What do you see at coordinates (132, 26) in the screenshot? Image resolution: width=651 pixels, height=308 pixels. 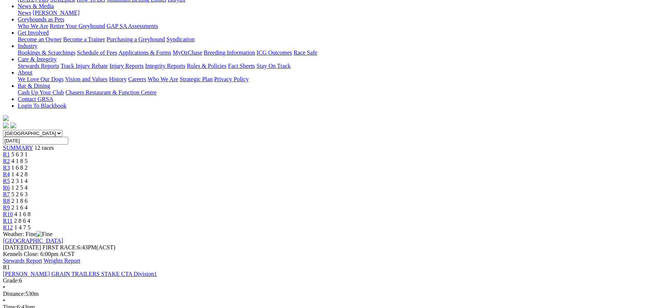 I see `a: GAP SA Assessments` at bounding box center [132, 26].